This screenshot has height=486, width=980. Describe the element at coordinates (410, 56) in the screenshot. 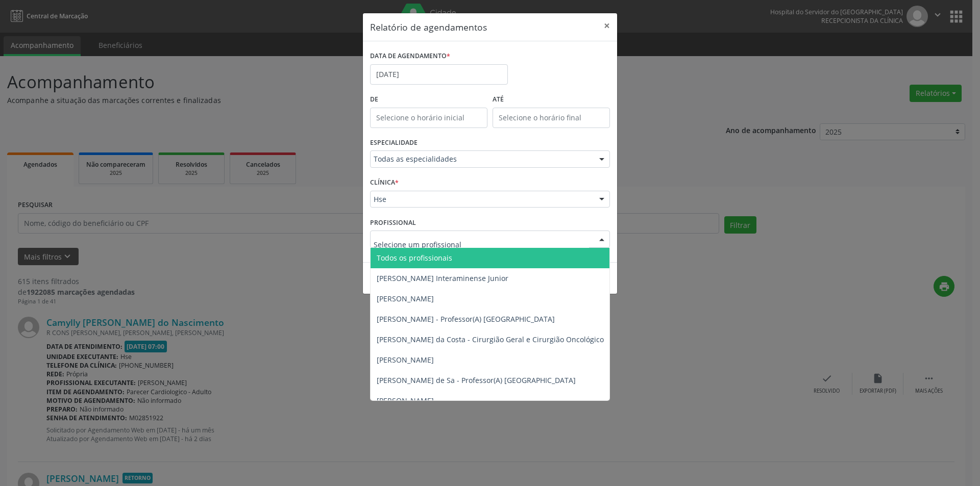

I see `label: DATA DE AGENDAMENTO` at that location.